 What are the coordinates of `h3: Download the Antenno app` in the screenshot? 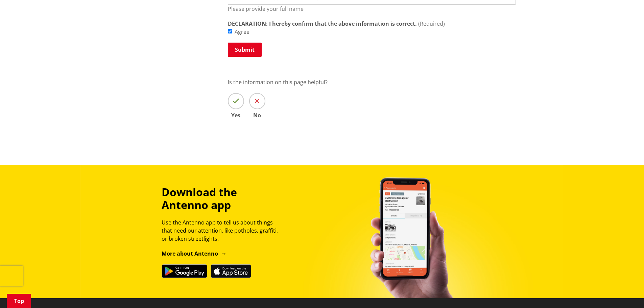 It's located at (223, 199).